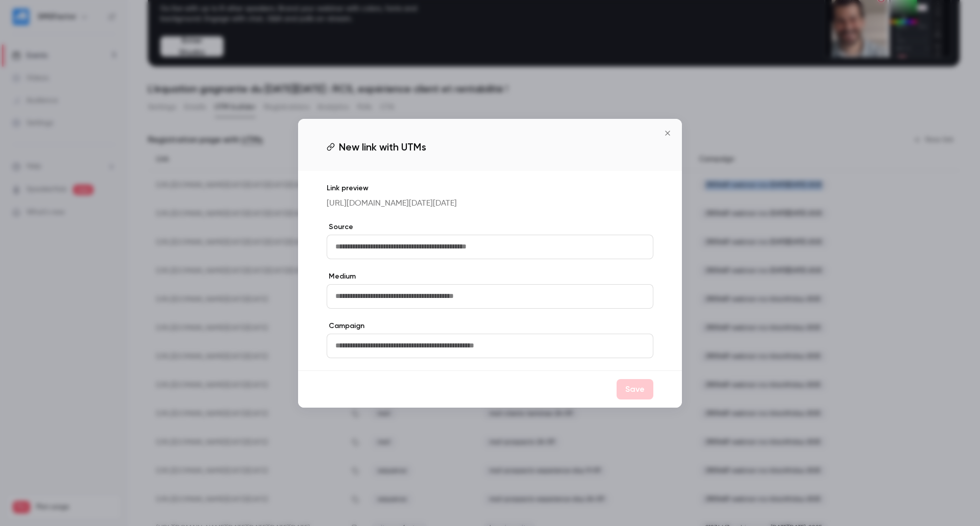 This screenshot has height=526, width=980. I want to click on label: Medium, so click(490, 276).